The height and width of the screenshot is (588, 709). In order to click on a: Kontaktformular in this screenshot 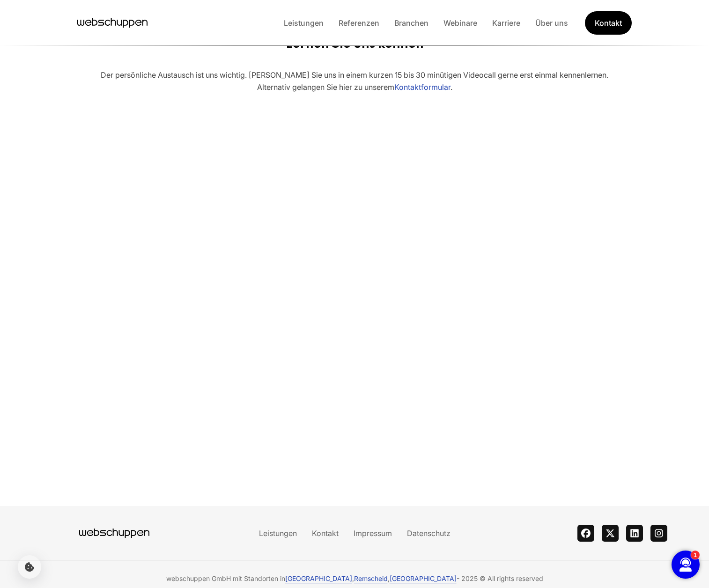, I will do `click(422, 87)`.